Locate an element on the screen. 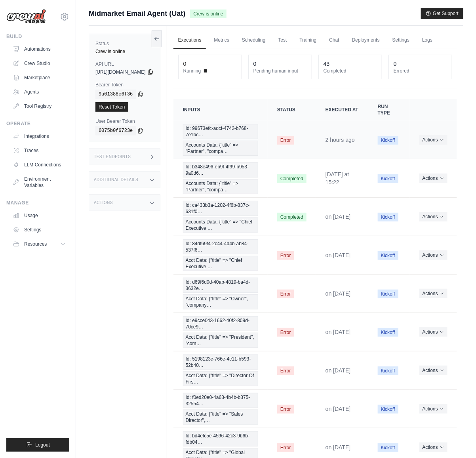  img: Logo is located at coordinates (26, 17).